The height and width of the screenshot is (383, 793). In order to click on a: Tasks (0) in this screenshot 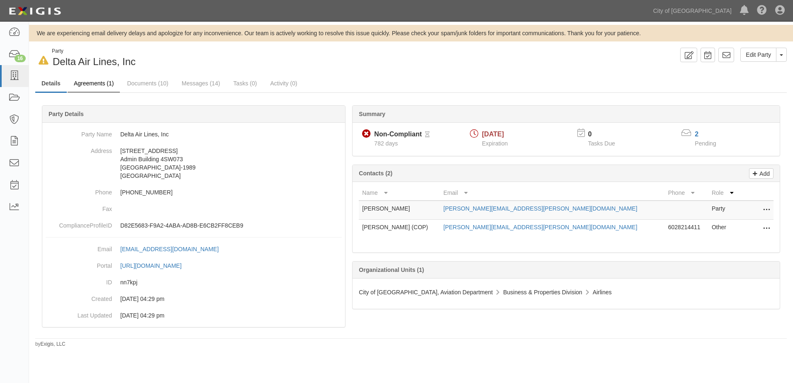, I will do `click(245, 83)`.